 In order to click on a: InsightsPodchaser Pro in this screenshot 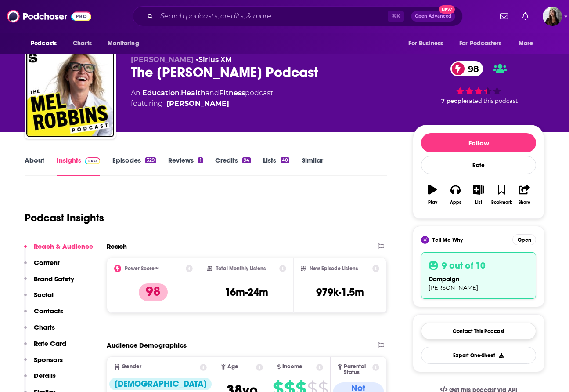, I will do `click(78, 166)`.